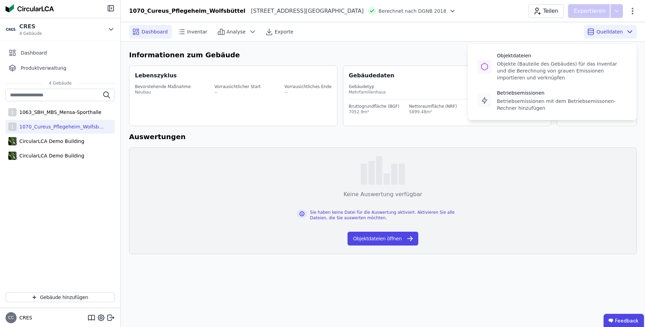  I want to click on div: Betriebsemissionen mit dem Betriebsemissonen-Rechner hinzufügen, so click(562, 105).